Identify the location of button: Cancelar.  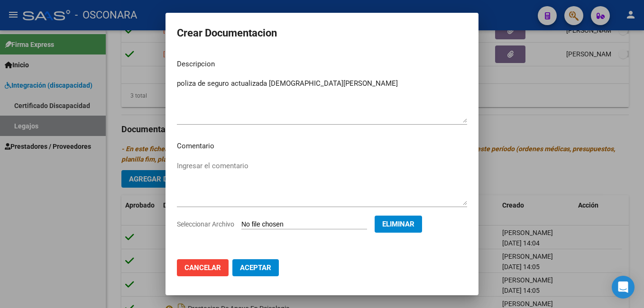
(203, 268).